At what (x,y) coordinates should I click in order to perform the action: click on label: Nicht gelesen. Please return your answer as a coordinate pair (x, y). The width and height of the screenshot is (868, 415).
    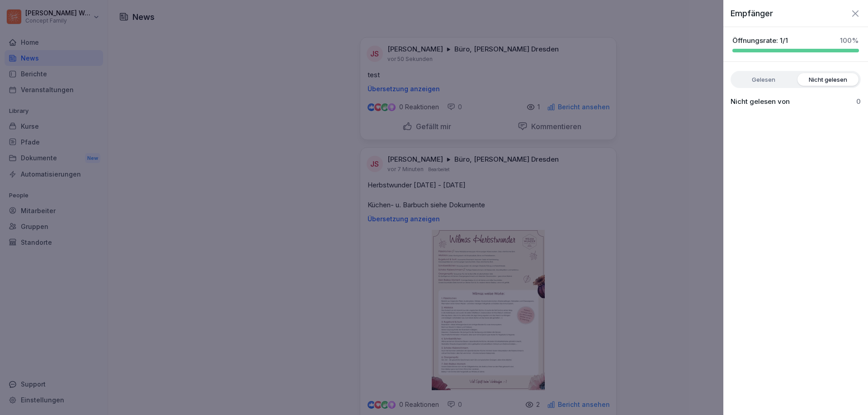
    Looking at the image, I should click on (828, 80).